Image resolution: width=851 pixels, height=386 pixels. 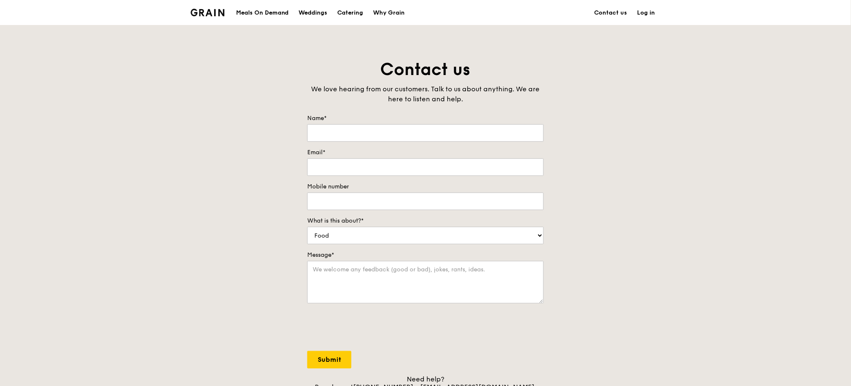 I want to click on label: Mobile number, so click(x=426, y=187).